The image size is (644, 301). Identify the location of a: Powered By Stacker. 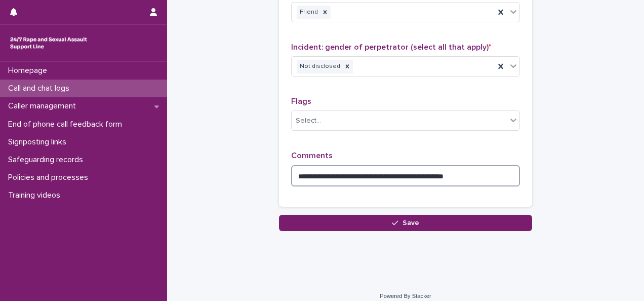
(405, 296).